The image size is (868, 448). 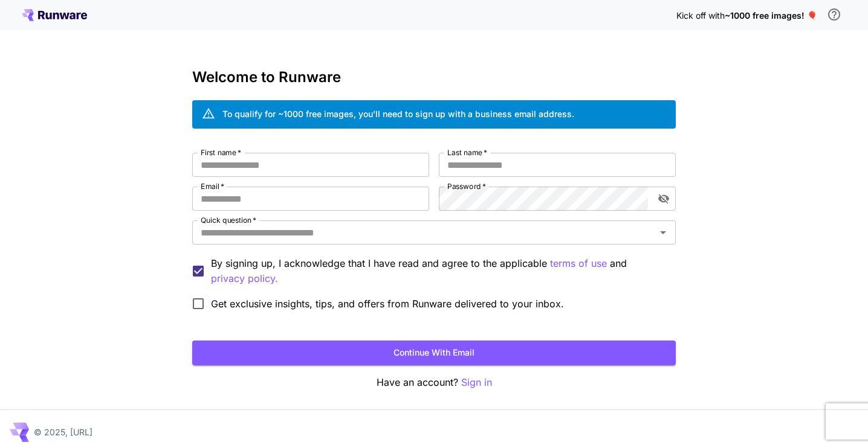 I want to click on p: Sign in, so click(x=476, y=382).